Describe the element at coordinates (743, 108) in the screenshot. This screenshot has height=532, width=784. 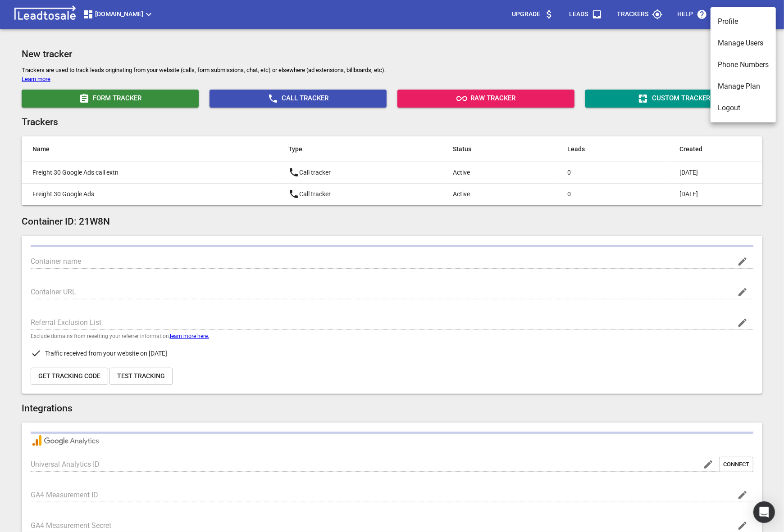
I see `li: Logout` at that location.